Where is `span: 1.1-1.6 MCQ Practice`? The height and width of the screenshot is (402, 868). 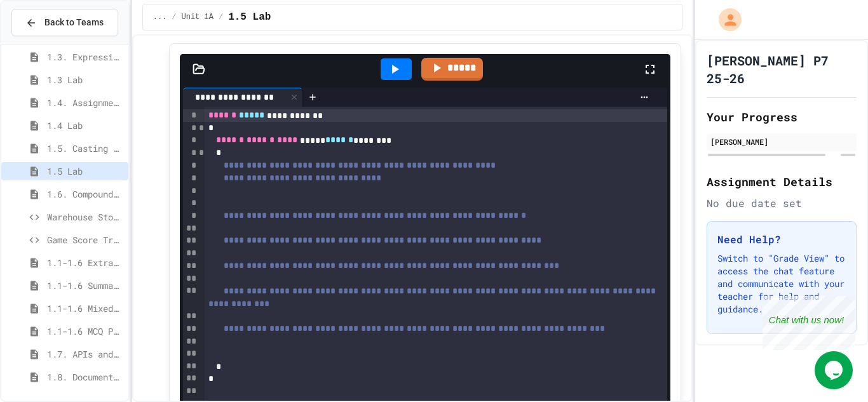
span: 1.1-1.6 MCQ Practice is located at coordinates (85, 331).